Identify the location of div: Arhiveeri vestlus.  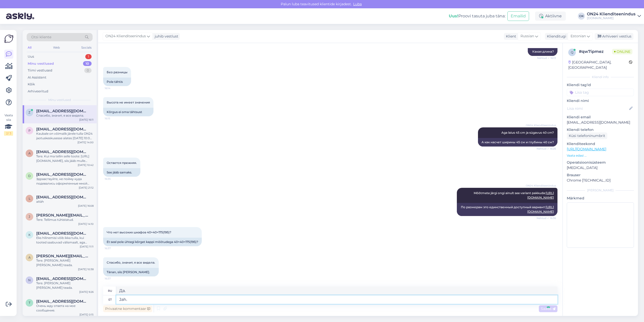
(614, 36).